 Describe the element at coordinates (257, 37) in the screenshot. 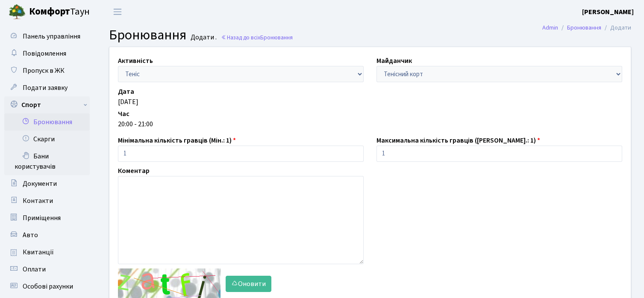

I see `a: Назад до всіхБронювання` at that location.